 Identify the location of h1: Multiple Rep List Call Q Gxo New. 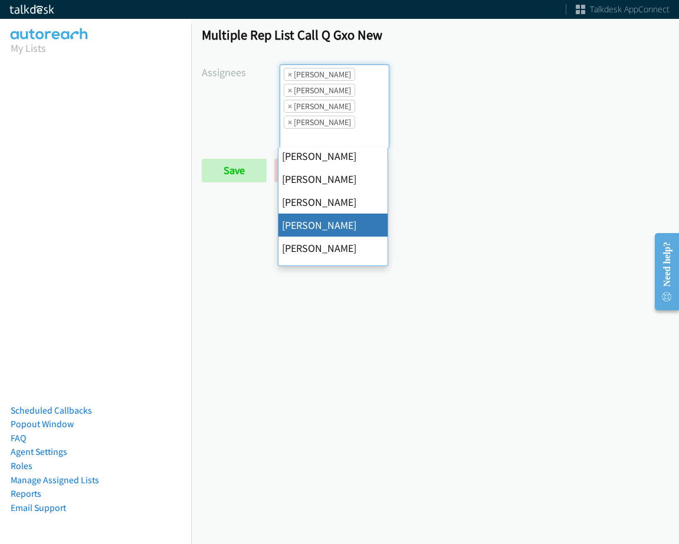
(435, 35).